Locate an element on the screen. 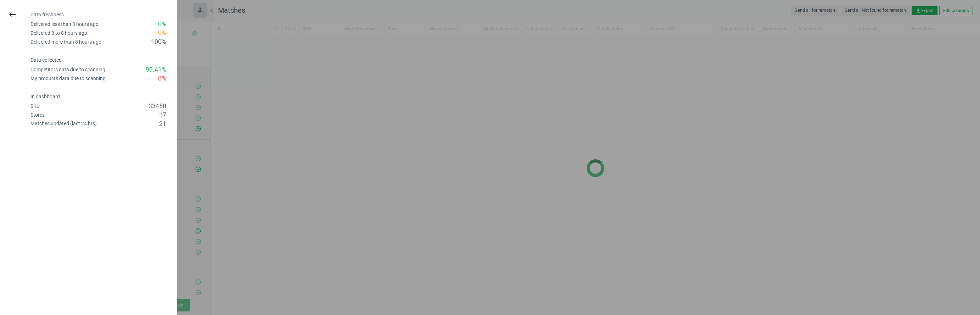  button: keyboard_backspace is located at coordinates (13, 15).